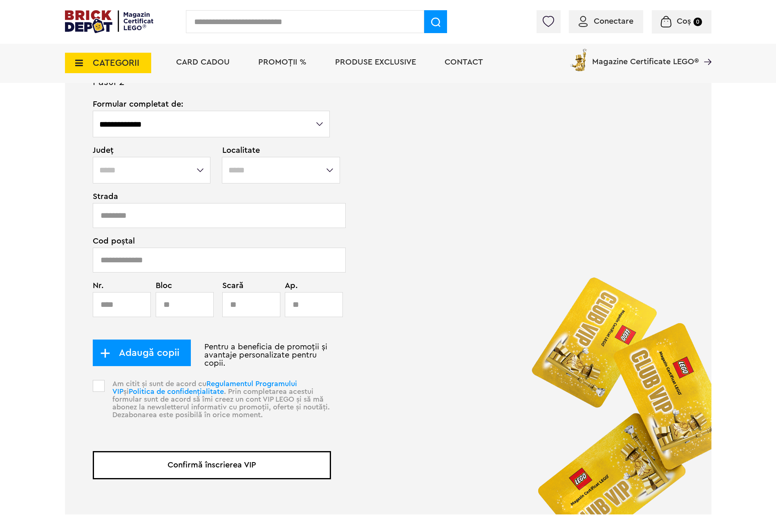 This screenshot has height=532, width=776. Describe the element at coordinates (152, 150) in the screenshot. I see `span: Județ` at that location.